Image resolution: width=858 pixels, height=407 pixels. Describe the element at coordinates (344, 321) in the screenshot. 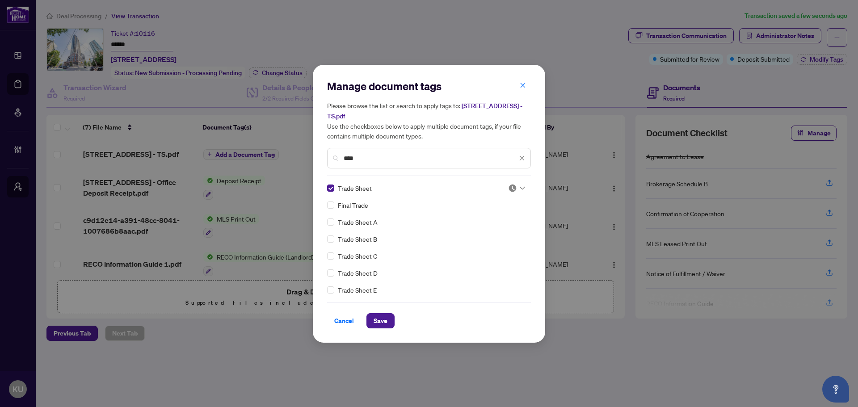

I see `span: Cancel` at that location.